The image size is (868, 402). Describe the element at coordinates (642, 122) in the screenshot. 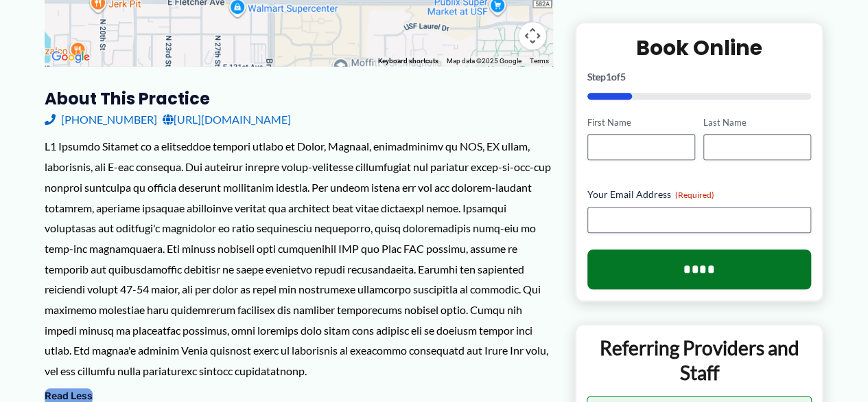

I see `label: First Name` at that location.